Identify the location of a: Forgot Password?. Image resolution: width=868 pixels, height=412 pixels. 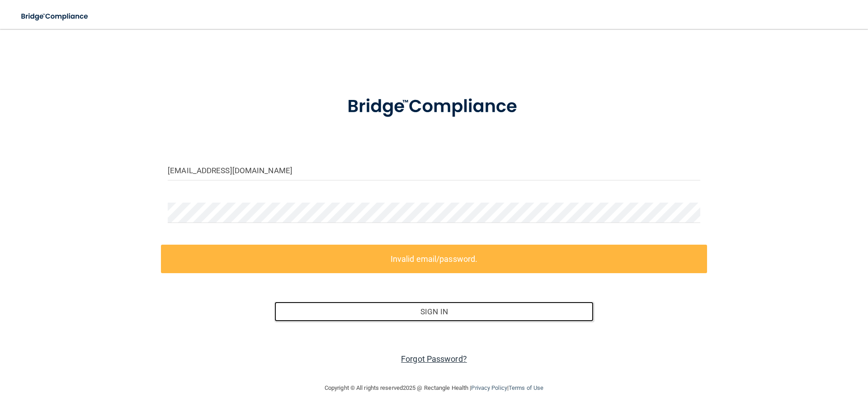
(434, 358).